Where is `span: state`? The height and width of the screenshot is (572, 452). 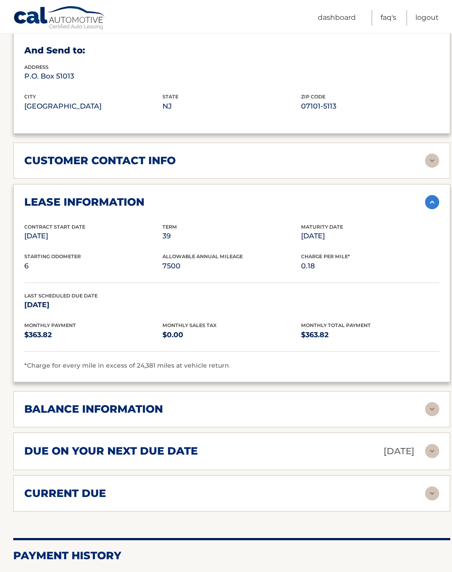
span: state is located at coordinates (170, 97).